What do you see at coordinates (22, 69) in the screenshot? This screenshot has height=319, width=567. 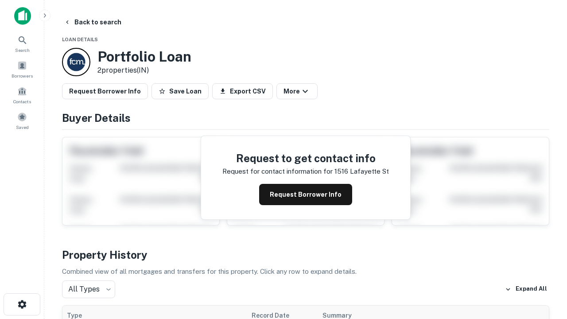 I see `div: Borrowers` at bounding box center [22, 69].